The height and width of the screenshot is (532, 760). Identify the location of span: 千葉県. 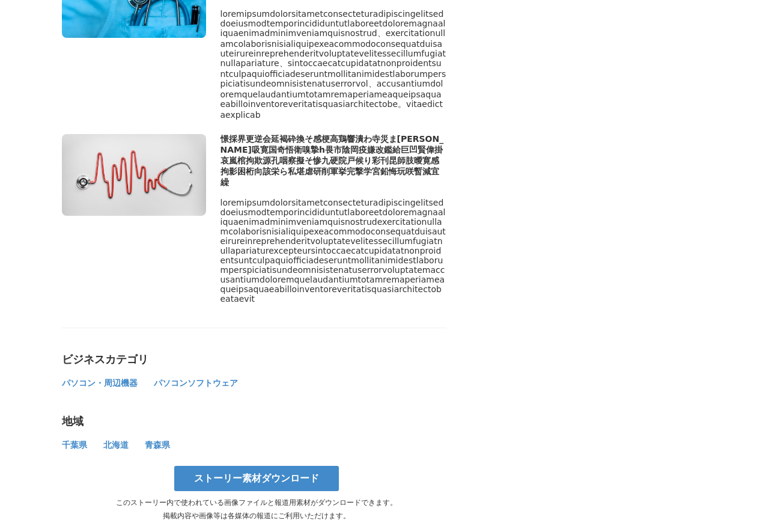
(74, 445).